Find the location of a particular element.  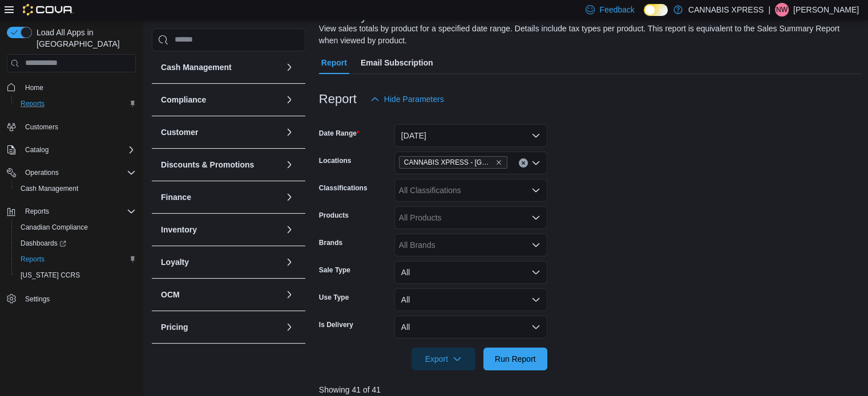

button: Run Report is located at coordinates (515, 359).